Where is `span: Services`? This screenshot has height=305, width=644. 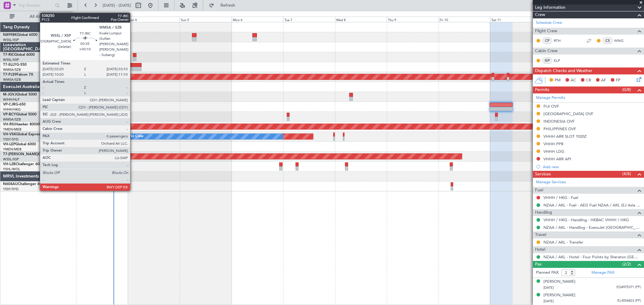 span: Services is located at coordinates (543, 174).